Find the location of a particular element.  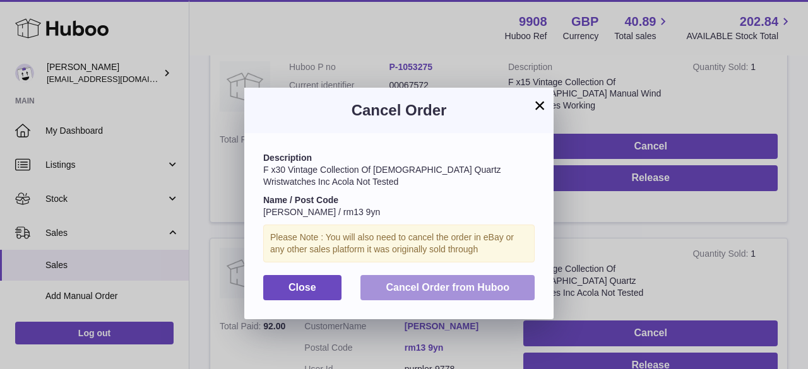

strong: Description is located at coordinates (287, 158).